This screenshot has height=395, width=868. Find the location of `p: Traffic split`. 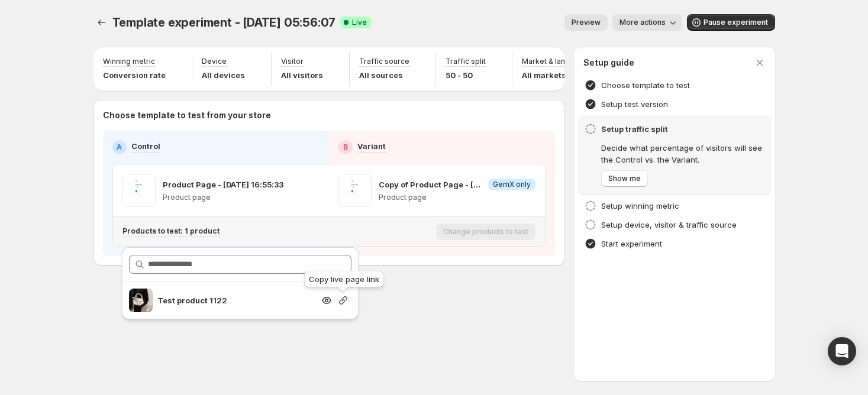

p: Traffic split is located at coordinates (466, 62).